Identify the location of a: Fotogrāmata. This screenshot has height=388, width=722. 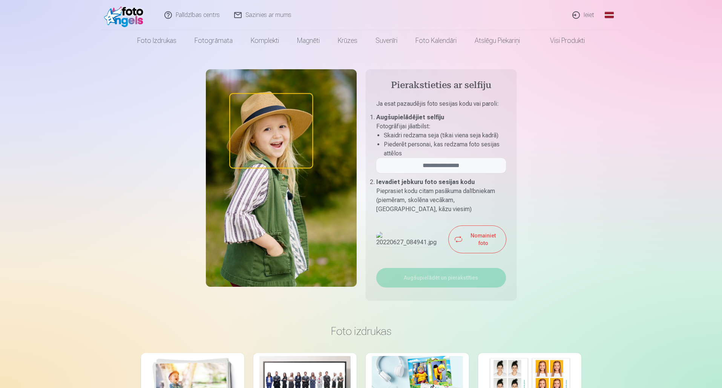
(213, 41).